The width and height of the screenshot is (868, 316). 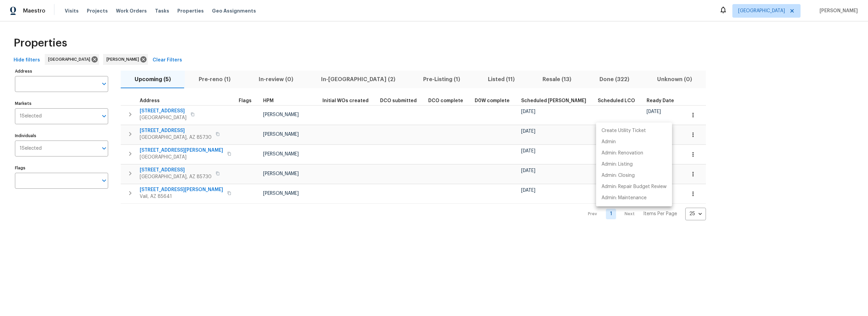 What do you see at coordinates (624, 198) in the screenshot?
I see `p: Admin: Maintenance` at bounding box center [624, 198].